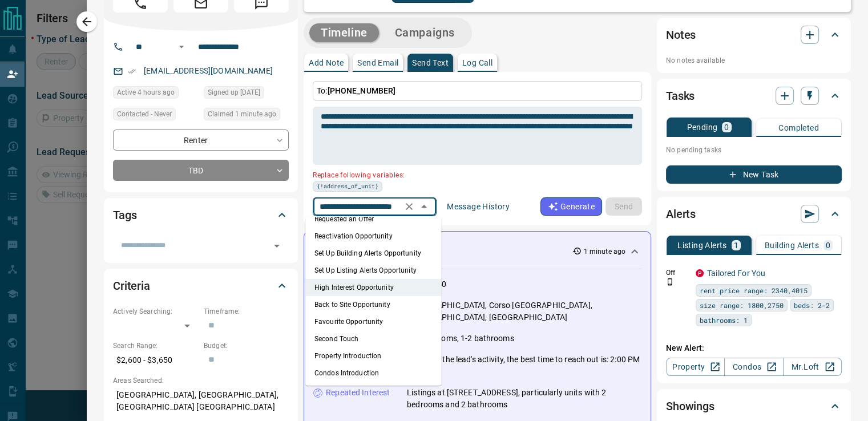 Image resolution: width=868 pixels, height=421 pixels. Describe the element at coordinates (201, 215) in the screenshot. I see `div: Tags` at that location.